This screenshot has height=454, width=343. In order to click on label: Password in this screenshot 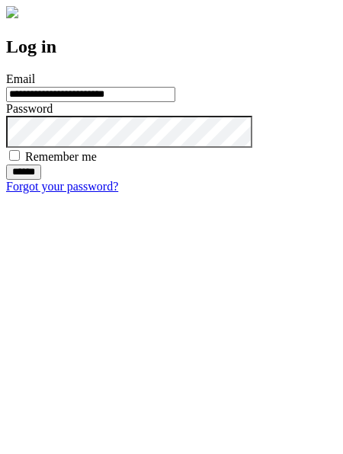, I will do `click(29, 108)`.